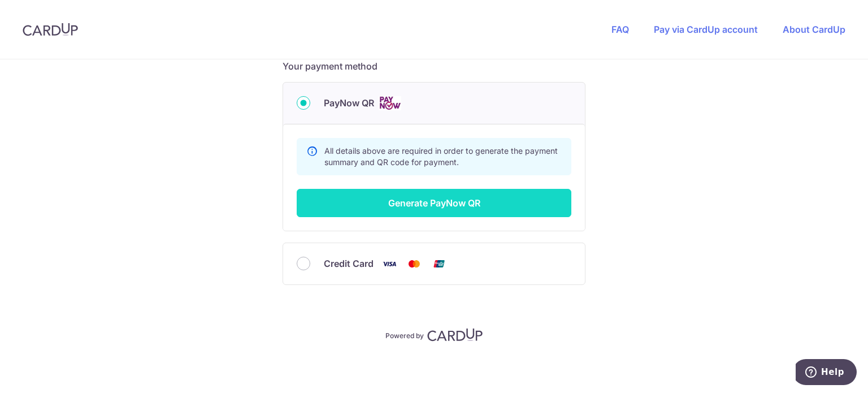 This screenshot has height=393, width=868. I want to click on img: Union Pay, so click(439, 264).